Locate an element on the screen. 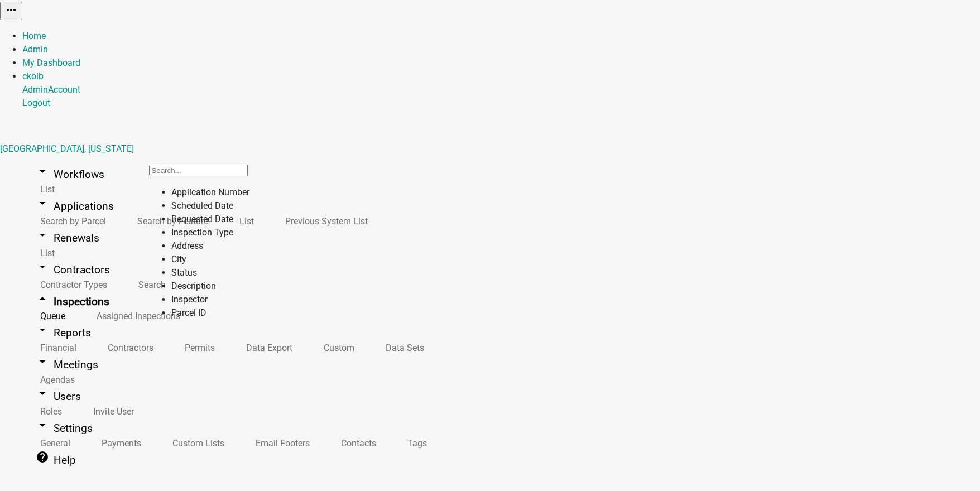 This screenshot has width=980, height=491. a: Queue is located at coordinates (50, 316).